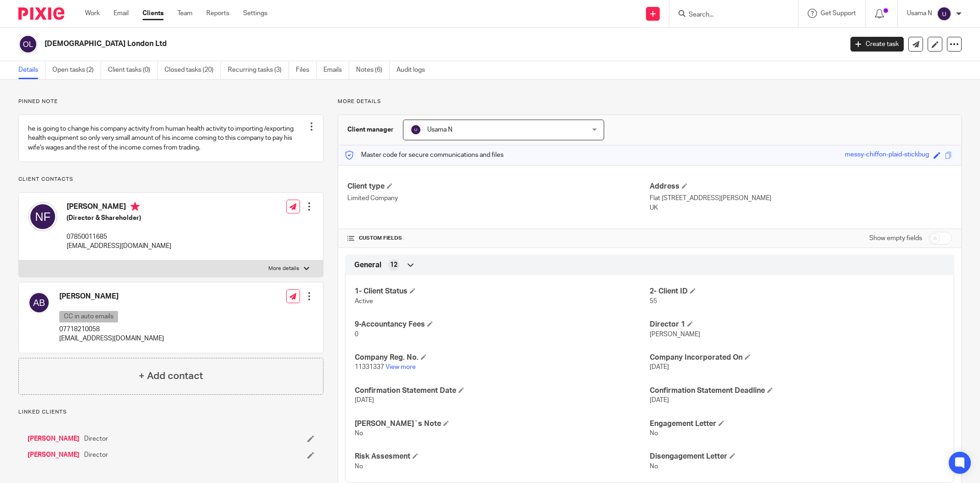 The height and width of the screenshot is (483, 980). I want to click on span: 12, so click(394, 265).